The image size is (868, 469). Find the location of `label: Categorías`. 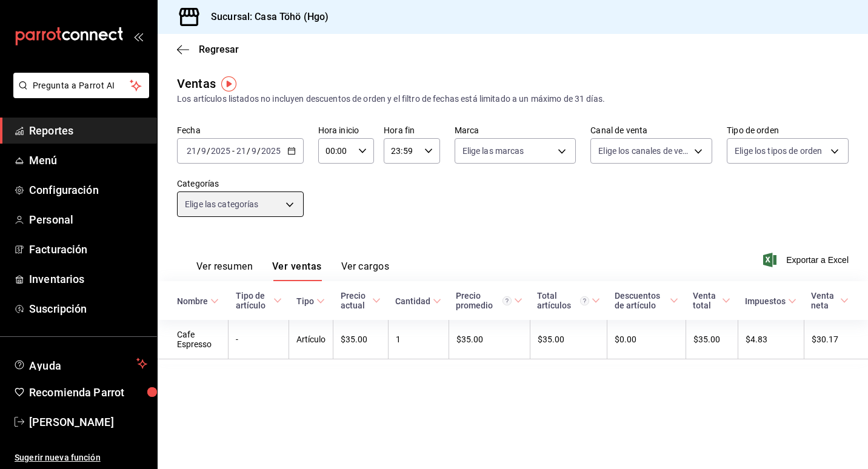

label: Categorías is located at coordinates (240, 184).